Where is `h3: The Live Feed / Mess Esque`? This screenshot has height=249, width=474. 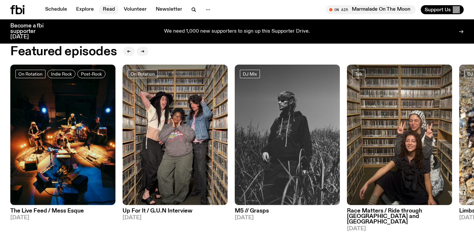 h3: The Live Feed / Mess Esque is located at coordinates (63, 211).